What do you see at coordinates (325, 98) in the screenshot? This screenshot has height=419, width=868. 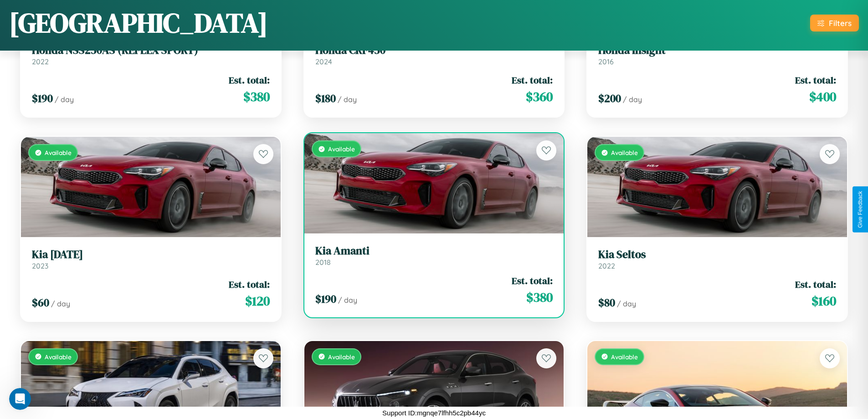 I see `span: $ 180` at bounding box center [325, 98].